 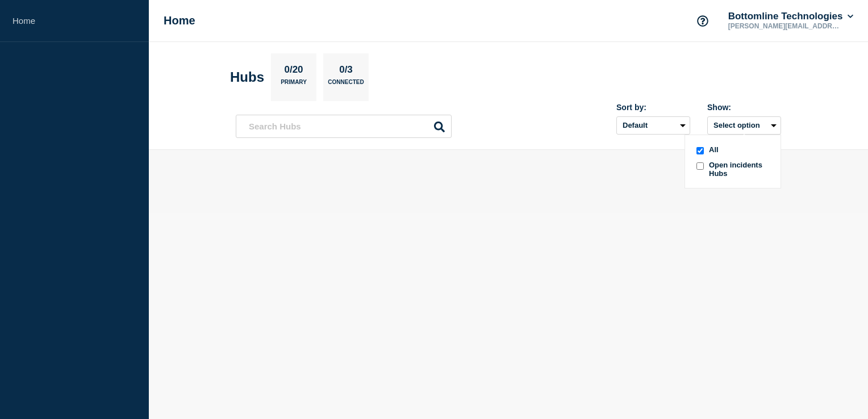 I want to click on span: Open incidents Hubs, so click(x=741, y=169).